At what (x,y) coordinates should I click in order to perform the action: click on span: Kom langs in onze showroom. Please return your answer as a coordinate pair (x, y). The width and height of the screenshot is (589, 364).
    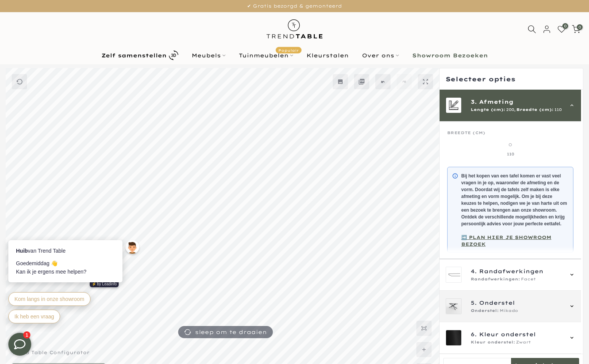
    Looking at the image, I should click on (49, 96).